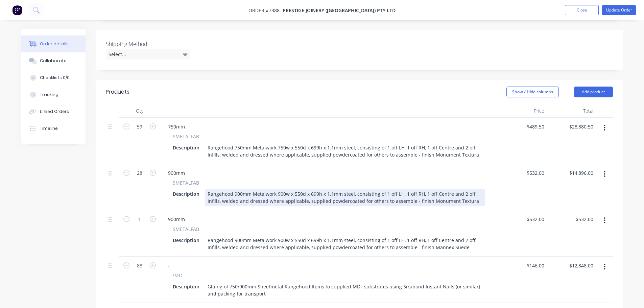 The width and height of the screenshot is (644, 308). I want to click on div: Rangehood 750mm Metalwork 750w x 550d x 699h x 1.1mm steel, consisting of 1 off LH, 1 off RH, 1 o..., so click(345, 151).